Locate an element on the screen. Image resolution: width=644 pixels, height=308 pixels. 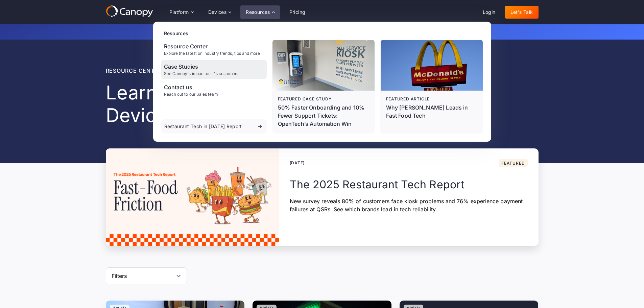
p: 50% Faster Onboarding and 10% Fewer Support Tickets: OpenTech’s Automation Win is located at coordinates (324, 116).